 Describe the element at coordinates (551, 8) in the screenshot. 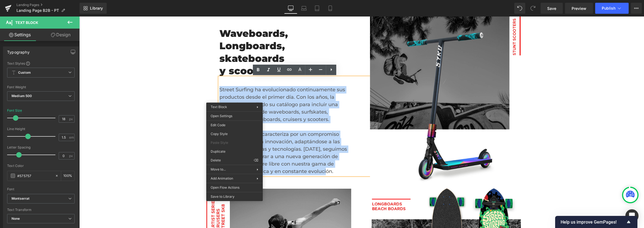

I see `span: Save` at that location.